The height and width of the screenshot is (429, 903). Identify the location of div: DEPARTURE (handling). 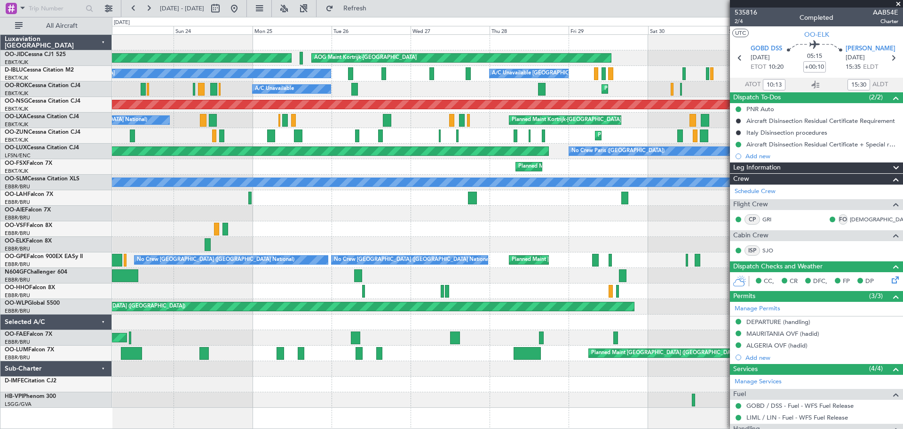
(779, 321).